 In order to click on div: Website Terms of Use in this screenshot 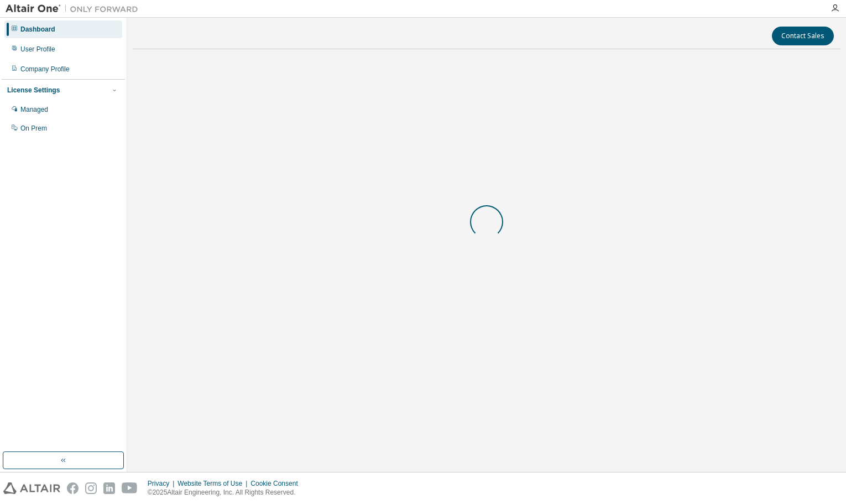, I will do `click(214, 484)`.